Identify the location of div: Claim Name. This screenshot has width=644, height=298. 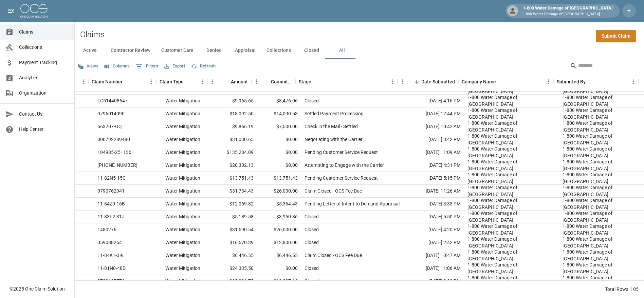
(46, 82).